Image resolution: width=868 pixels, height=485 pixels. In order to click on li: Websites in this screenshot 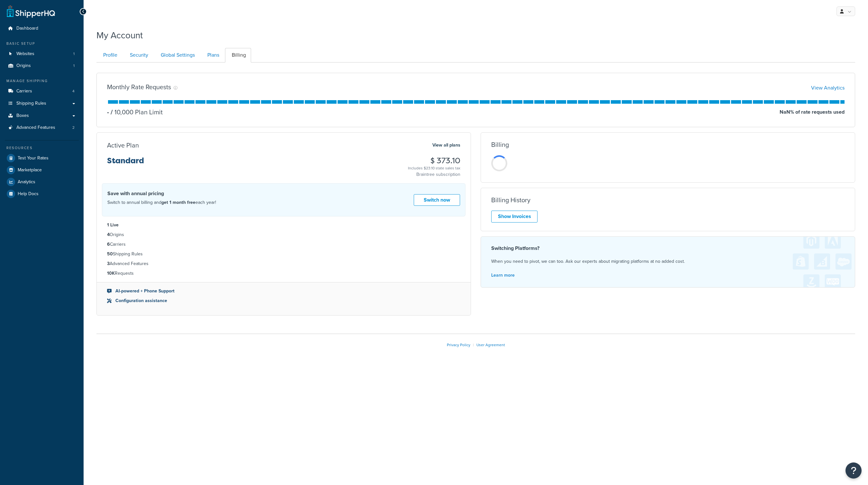, I will do `click(41, 54)`.